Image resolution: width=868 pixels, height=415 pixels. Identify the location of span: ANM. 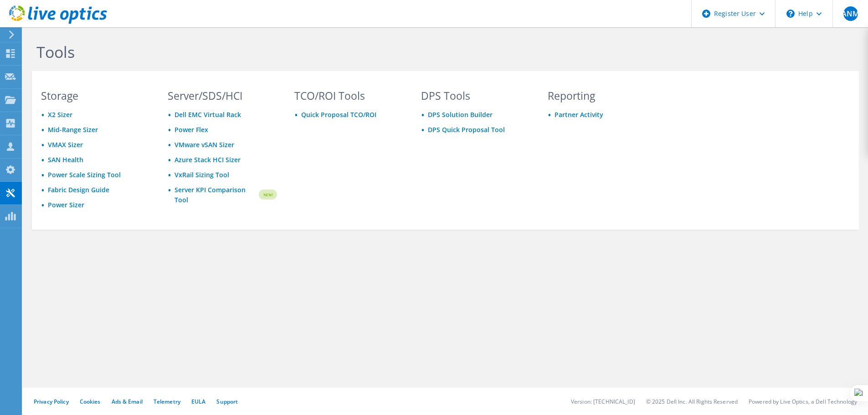
(851, 14).